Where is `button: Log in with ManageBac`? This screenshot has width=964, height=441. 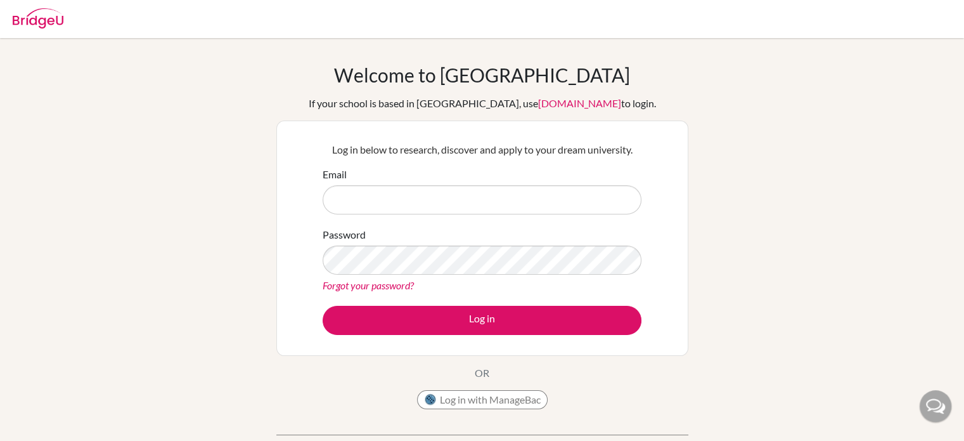 button: Log in with ManageBac is located at coordinates (482, 399).